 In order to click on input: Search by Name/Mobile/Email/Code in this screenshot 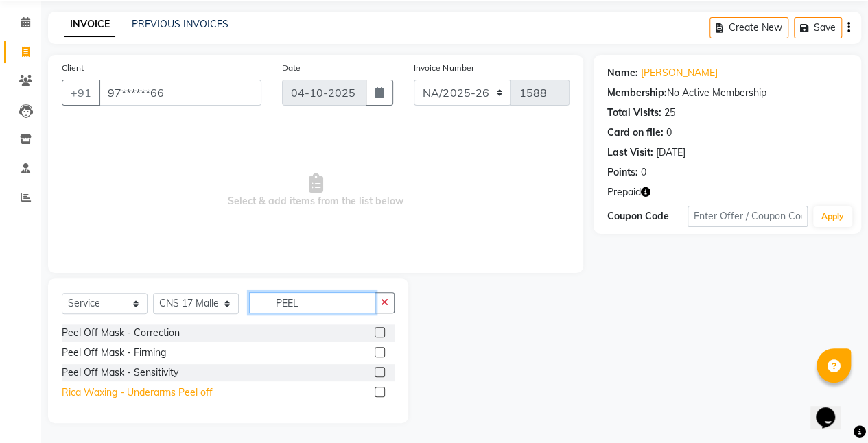, I will do `click(180, 92)`.